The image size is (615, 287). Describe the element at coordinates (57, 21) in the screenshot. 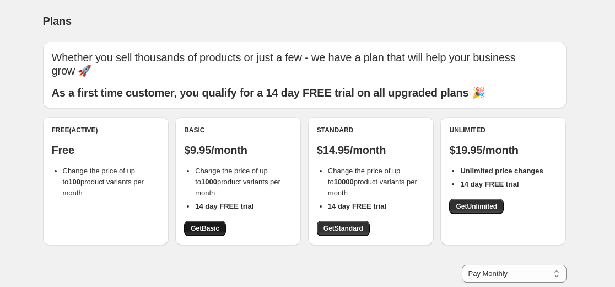

I see `span: Plans` at that location.